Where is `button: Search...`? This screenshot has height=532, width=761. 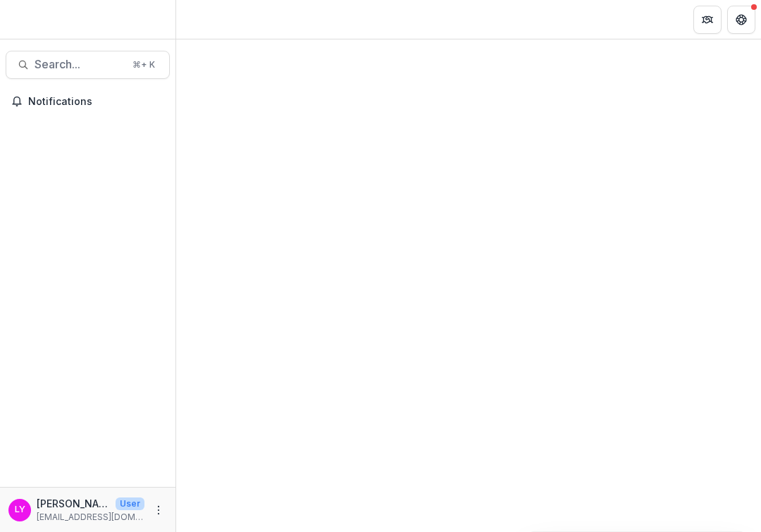 button: Search... is located at coordinates (87, 65).